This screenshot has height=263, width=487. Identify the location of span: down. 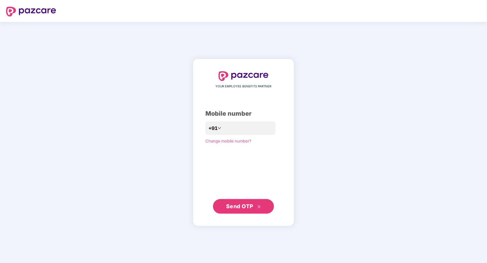
(219, 128).